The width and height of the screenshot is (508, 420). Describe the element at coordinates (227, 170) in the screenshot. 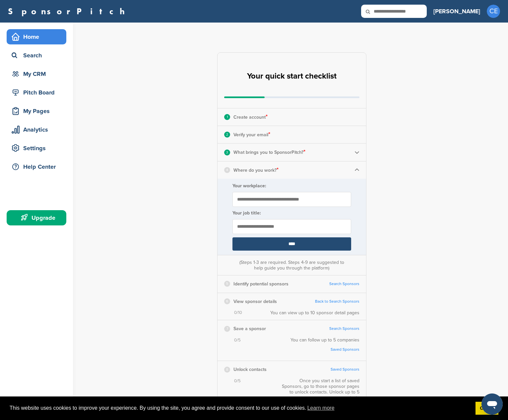

I see `div: 4` at that location.